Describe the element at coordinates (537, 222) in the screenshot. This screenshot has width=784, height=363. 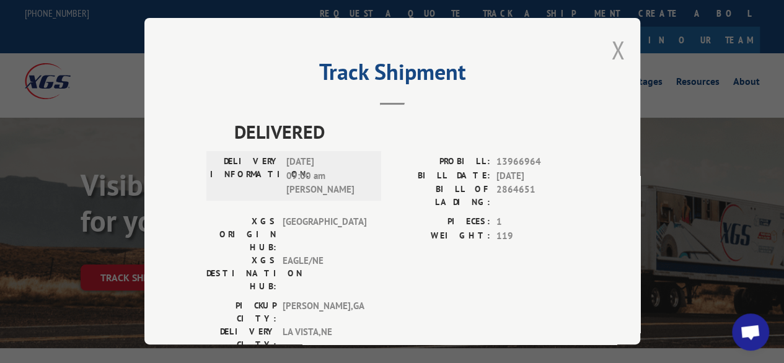
I see `span: 1` at that location.